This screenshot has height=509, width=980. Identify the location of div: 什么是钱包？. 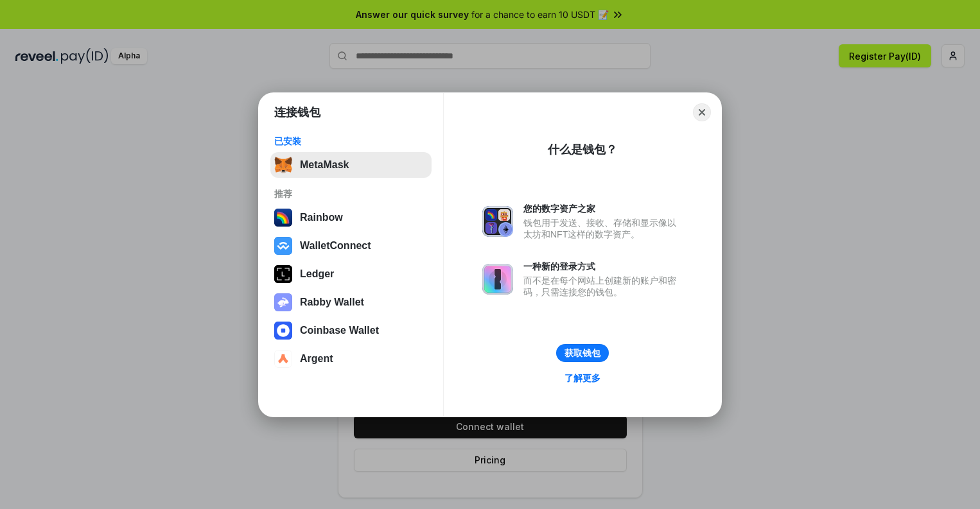
(583, 149).